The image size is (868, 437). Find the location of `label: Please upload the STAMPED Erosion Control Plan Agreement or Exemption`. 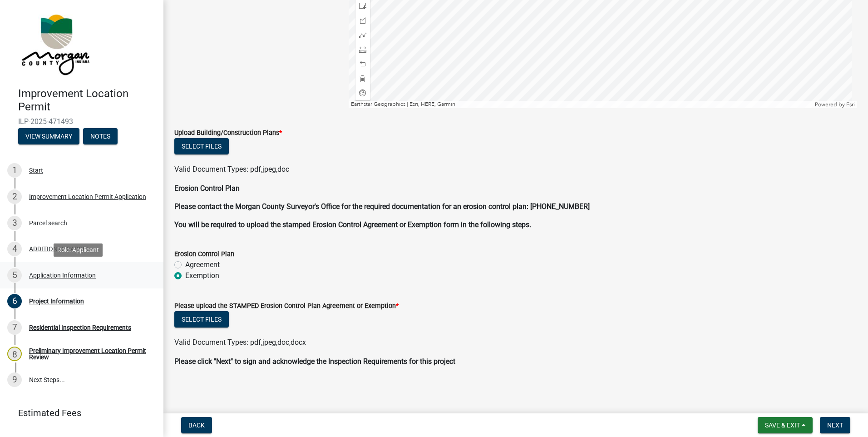

label: Please upload the STAMPED Erosion Control Plan Agreement or Exemption is located at coordinates (286, 306).